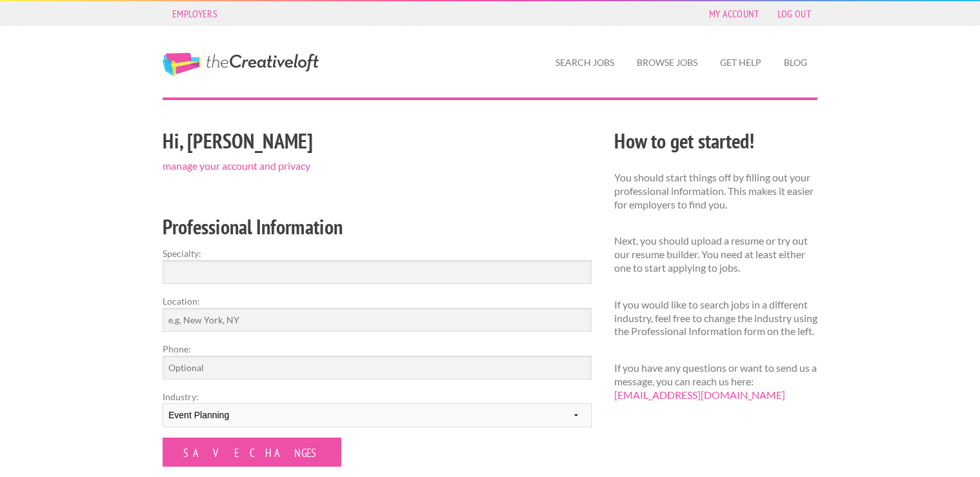 This screenshot has height=477, width=980. What do you see at coordinates (236, 165) in the screenshot?
I see `a: manage your account and privacy` at bounding box center [236, 165].